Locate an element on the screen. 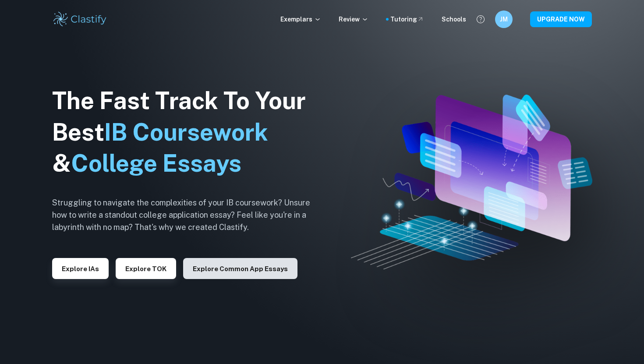  h6: Struggling to navigate the complexities of your IB coursework? Unsure how to write a standout col... is located at coordinates (188, 215).